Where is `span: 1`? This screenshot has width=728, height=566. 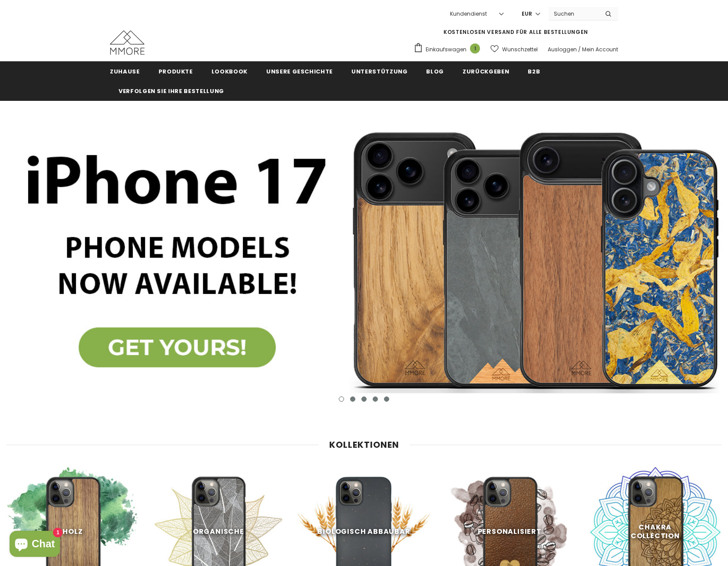
span: 1 is located at coordinates (475, 48).